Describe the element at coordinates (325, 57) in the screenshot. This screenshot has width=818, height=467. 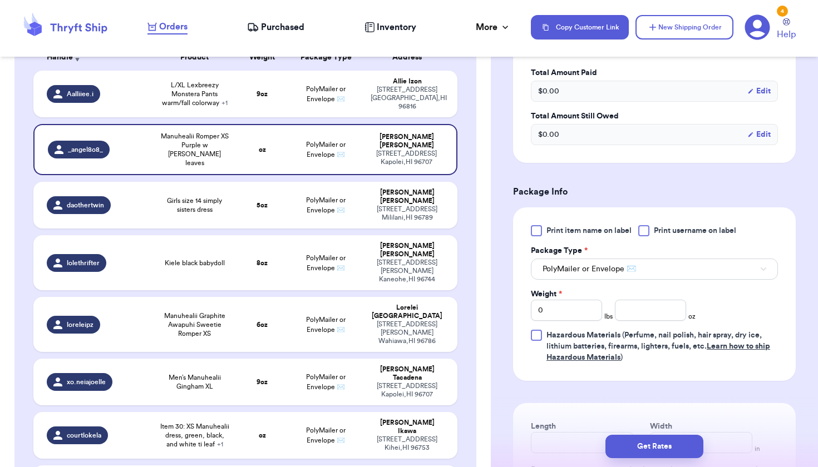
I see `th: Package Type` at that location.